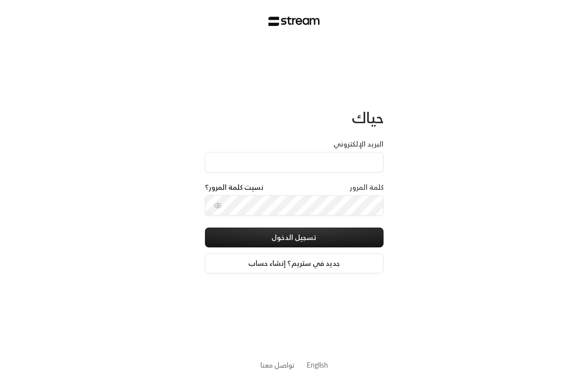 Image resolution: width=588 pixels, height=390 pixels. Describe the element at coordinates (234, 187) in the screenshot. I see `a: نسيت كلمة المرور؟` at that location.